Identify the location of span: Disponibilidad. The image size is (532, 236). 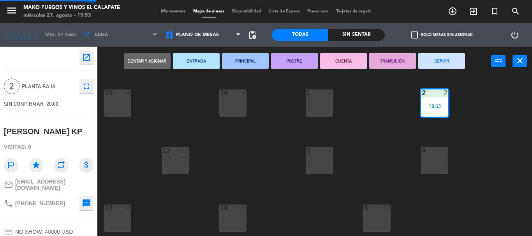
(247, 11).